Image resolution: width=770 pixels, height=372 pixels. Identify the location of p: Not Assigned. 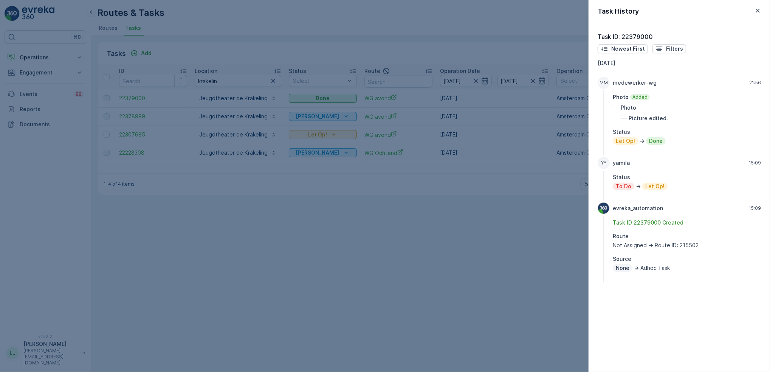
(630, 245).